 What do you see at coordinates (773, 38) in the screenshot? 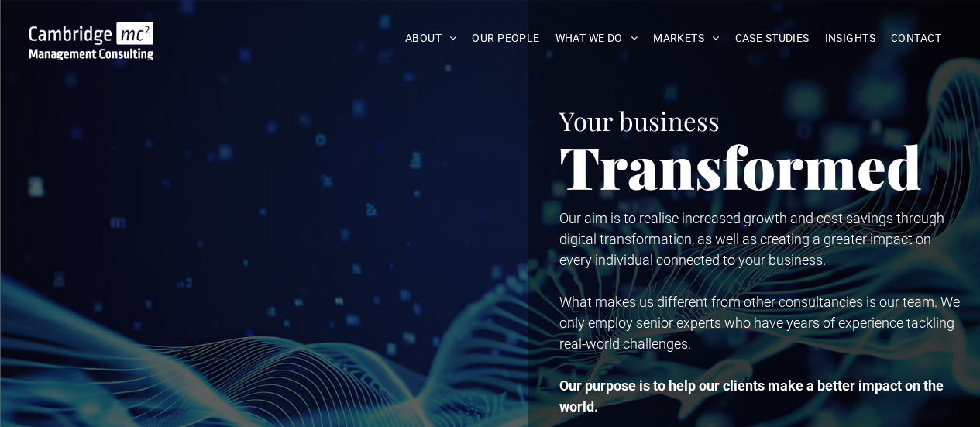
I see `a: CASE STUDIES` at bounding box center [773, 38].